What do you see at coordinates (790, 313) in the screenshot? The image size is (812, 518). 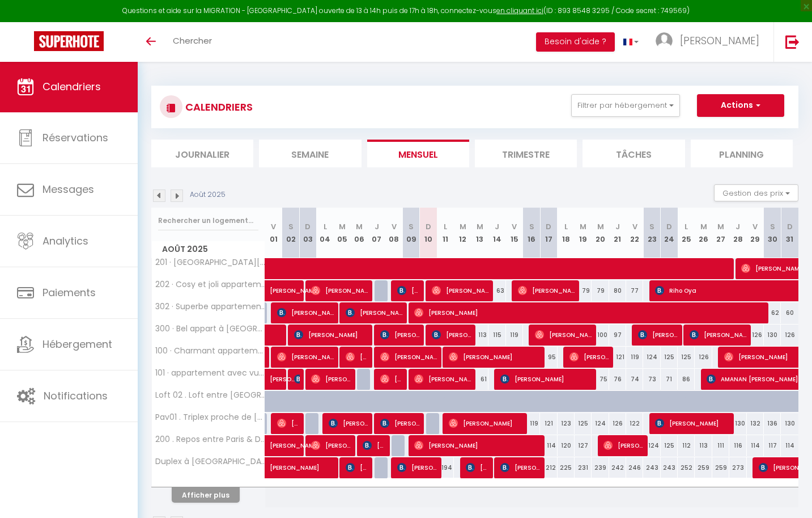 I see `div: 60` at bounding box center [790, 313].